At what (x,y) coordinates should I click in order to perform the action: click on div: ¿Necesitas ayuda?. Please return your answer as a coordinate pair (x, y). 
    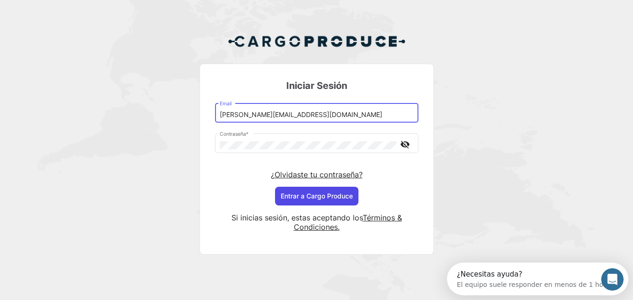
    Looking at the image, I should click on (87, 12).